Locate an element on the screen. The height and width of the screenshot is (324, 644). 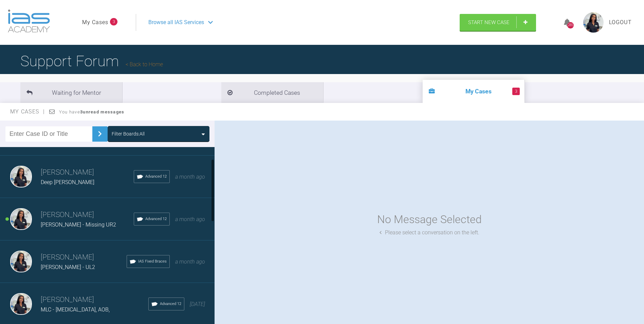
img: chevronRight.28bd32b0.svg is located at coordinates (100, 134).